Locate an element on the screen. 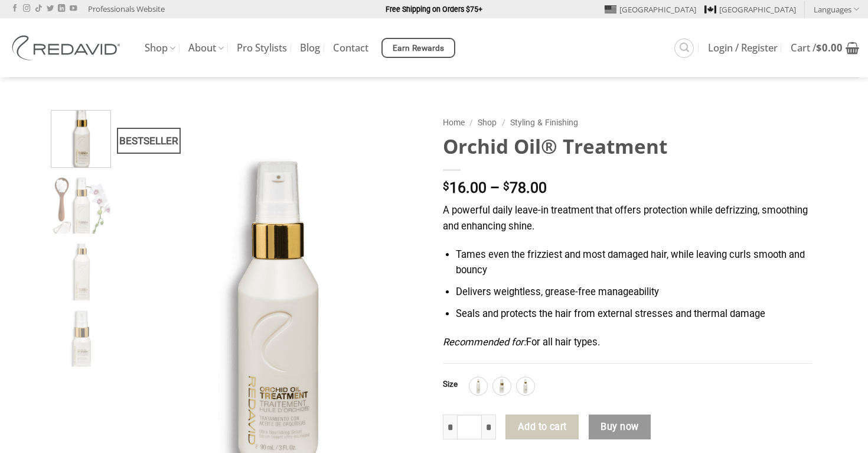  a: View cart is located at coordinates (825, 48).